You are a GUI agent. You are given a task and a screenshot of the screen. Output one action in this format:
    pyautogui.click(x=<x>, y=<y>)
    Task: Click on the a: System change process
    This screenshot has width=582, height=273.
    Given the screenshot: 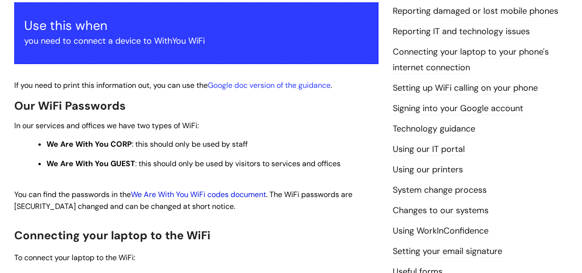 What is the action you would take?
    pyautogui.click(x=439, y=190)
    